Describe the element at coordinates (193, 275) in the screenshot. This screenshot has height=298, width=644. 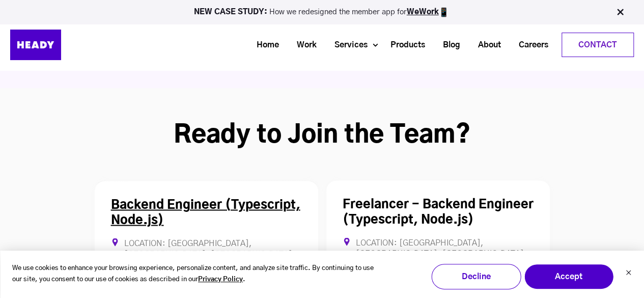
I see `p: We use cookies to enhance your browsing experience, personalize content, and analyze site traffic...` at that location.